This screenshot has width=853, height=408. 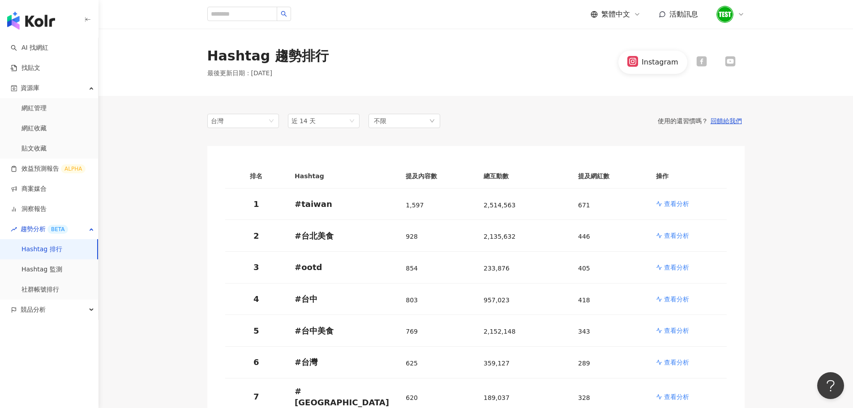 I want to click on span: 不限, so click(x=380, y=121).